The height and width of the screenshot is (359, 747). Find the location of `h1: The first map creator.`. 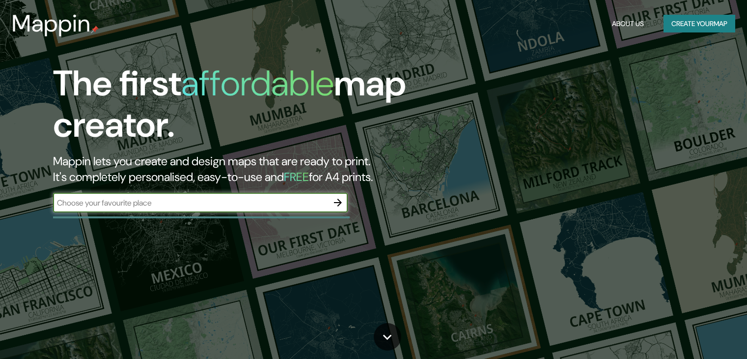

h1: The first map creator. is located at coordinates (240, 108).